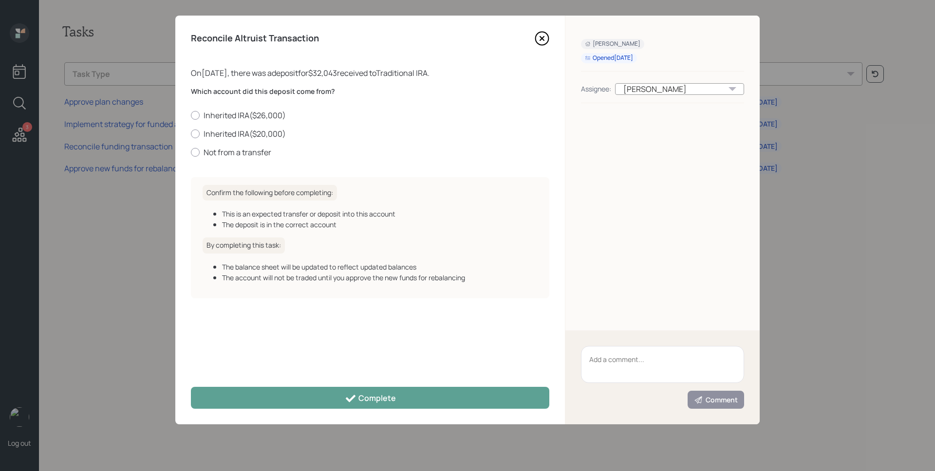  Describe the element at coordinates (243, 245) in the screenshot. I see `h6: By completing this task:` at that location.